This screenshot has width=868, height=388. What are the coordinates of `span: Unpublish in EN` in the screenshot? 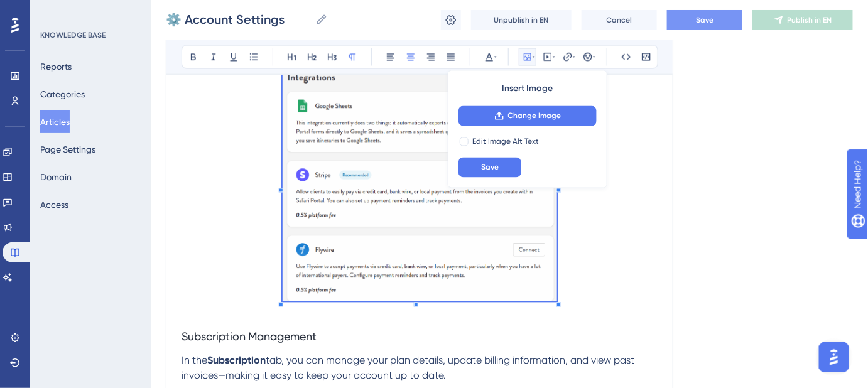 It's located at (521, 20).